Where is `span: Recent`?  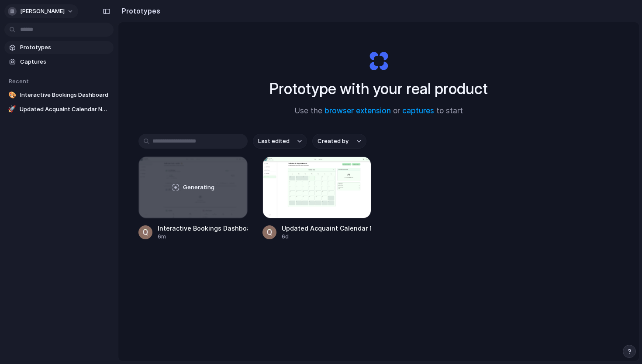
span: Recent is located at coordinates (19, 81).